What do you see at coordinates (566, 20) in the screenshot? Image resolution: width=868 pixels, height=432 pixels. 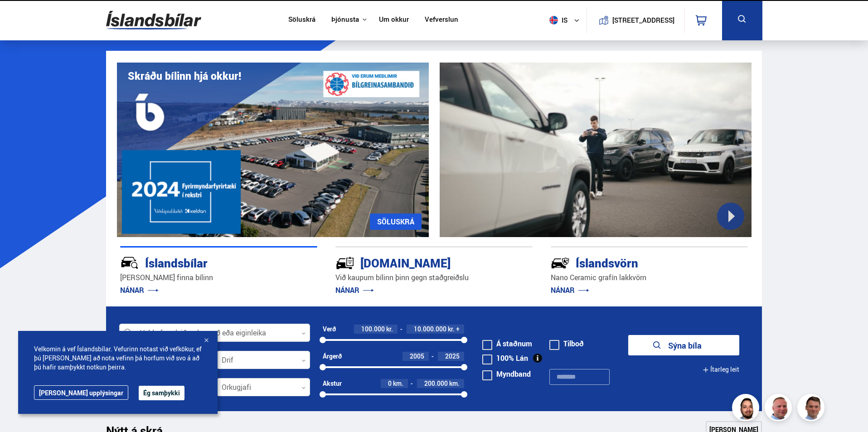 I see `button: is` at bounding box center [566, 20].